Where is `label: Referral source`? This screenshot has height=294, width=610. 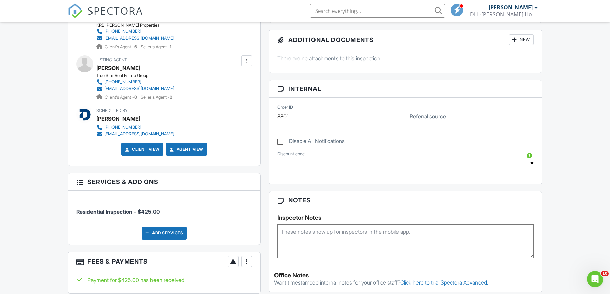 label: Referral source is located at coordinates (428, 117).